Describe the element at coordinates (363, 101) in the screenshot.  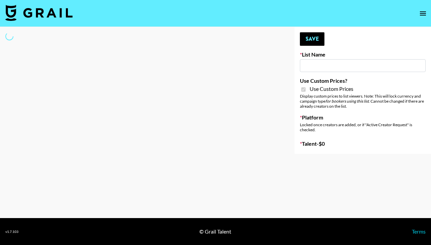
I see `div: Display custom prices to list viewers. Note: This will lock currency and campaign type . Cannot b...` at that location.